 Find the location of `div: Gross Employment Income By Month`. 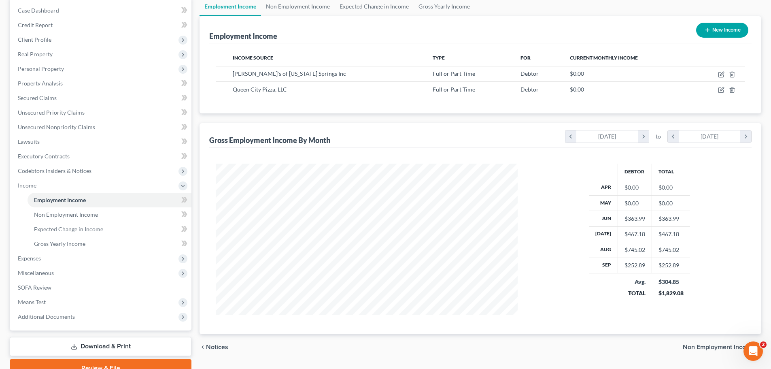

div: Gross Employment Income By Month is located at coordinates (270, 140).